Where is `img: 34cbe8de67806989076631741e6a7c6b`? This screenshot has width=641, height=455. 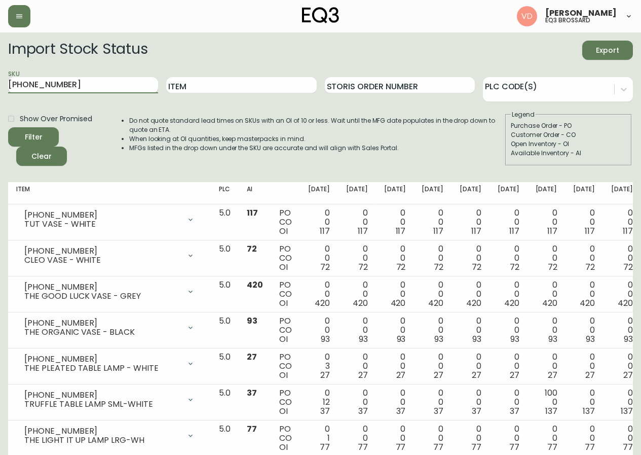 img: 34cbe8de67806989076631741e6a7c6b is located at coordinates (527, 16).